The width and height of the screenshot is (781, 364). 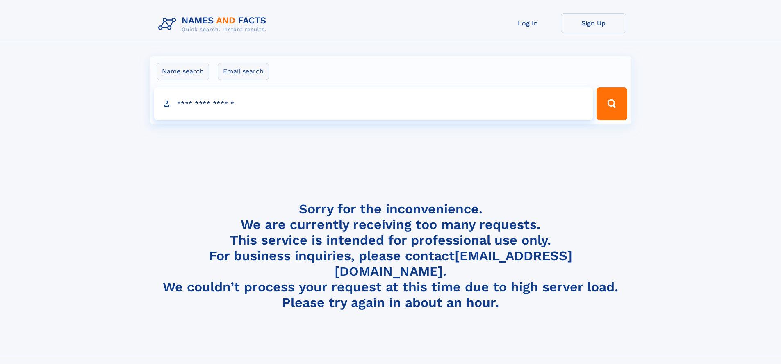 What do you see at coordinates (373, 104) in the screenshot?
I see `input: search input` at bounding box center [373, 104].